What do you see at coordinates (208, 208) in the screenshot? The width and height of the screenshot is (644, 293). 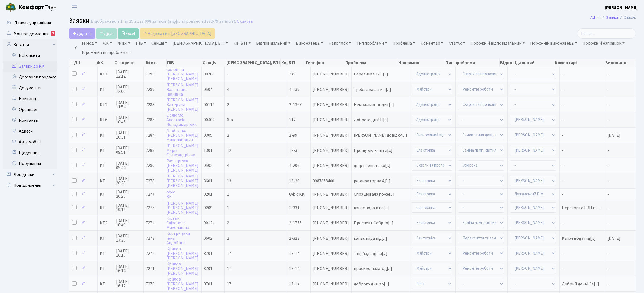 I see `span: 0209` at bounding box center [208, 208].